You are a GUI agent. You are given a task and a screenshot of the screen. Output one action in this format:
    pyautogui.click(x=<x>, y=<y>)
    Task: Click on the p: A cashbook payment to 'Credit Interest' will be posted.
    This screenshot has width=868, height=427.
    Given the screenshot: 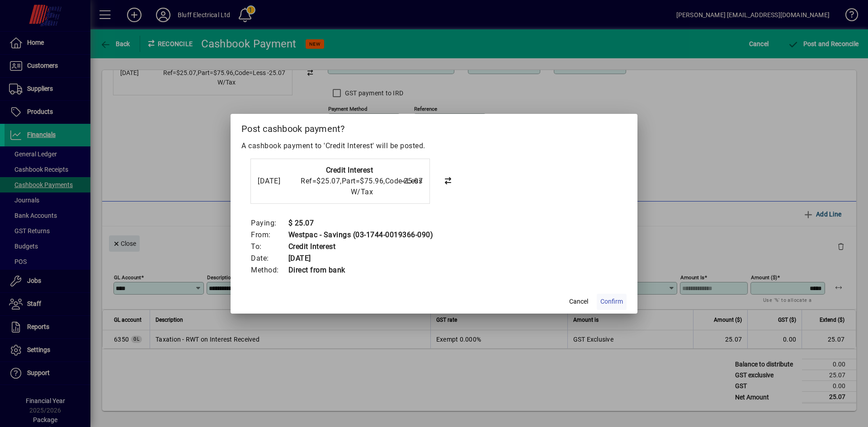 What is the action you would take?
    pyautogui.click(x=434, y=146)
    